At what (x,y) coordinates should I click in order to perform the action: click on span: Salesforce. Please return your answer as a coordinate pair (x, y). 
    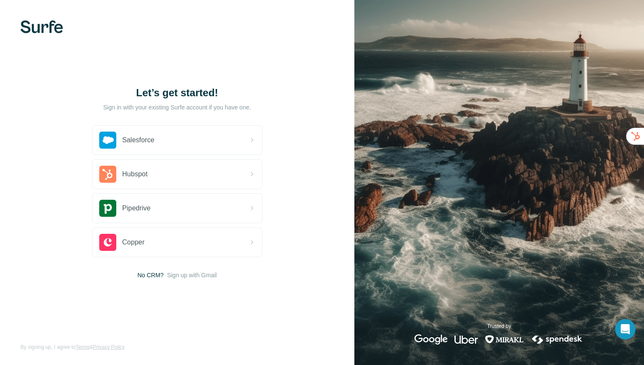
    Looking at the image, I should click on (138, 140).